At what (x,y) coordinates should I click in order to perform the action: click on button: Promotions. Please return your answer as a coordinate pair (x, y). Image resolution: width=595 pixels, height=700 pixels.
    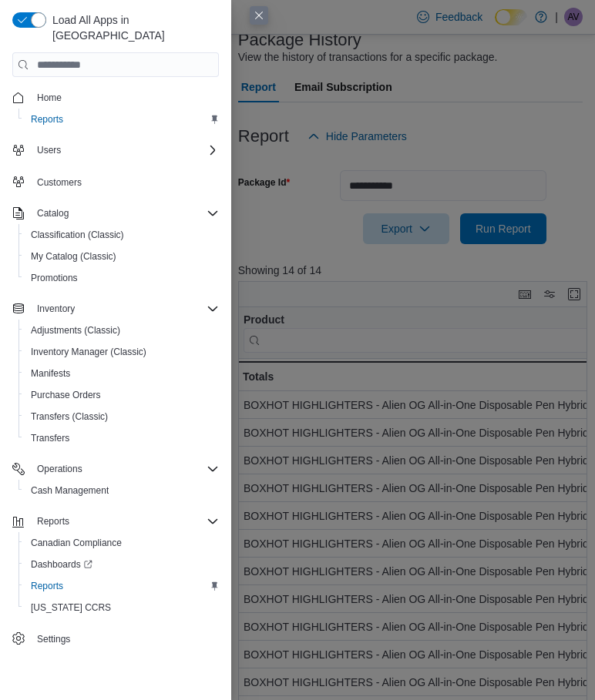
    Looking at the image, I should click on (122, 278).